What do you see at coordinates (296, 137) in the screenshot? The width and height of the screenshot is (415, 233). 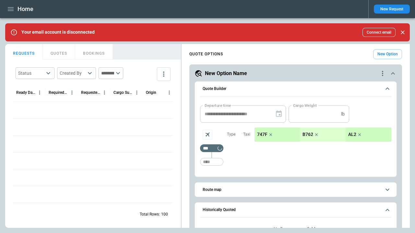 I see `div: Quote Builder` at bounding box center [296, 137].